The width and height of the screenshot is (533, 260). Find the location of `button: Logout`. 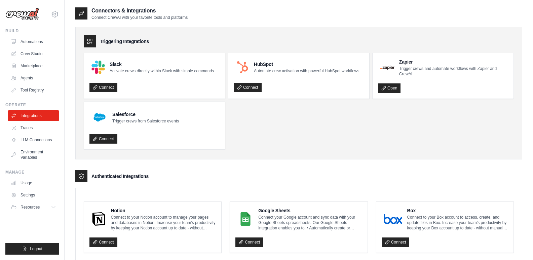

button: Logout is located at coordinates (32, 249).